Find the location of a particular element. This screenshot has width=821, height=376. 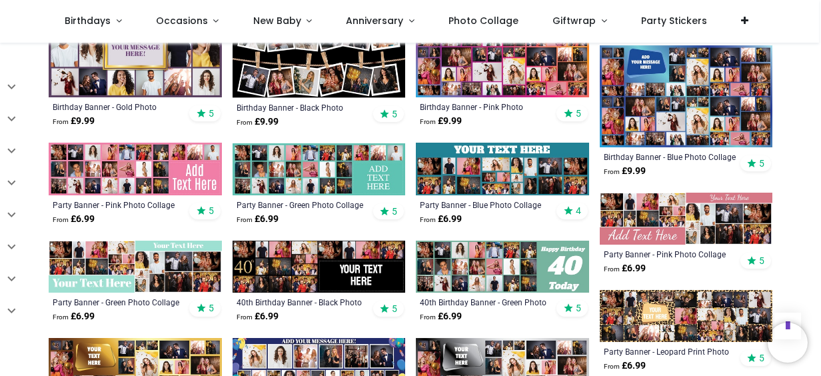

a: 40th Birthday Banner - Green Photo Collage is located at coordinates (486, 302).